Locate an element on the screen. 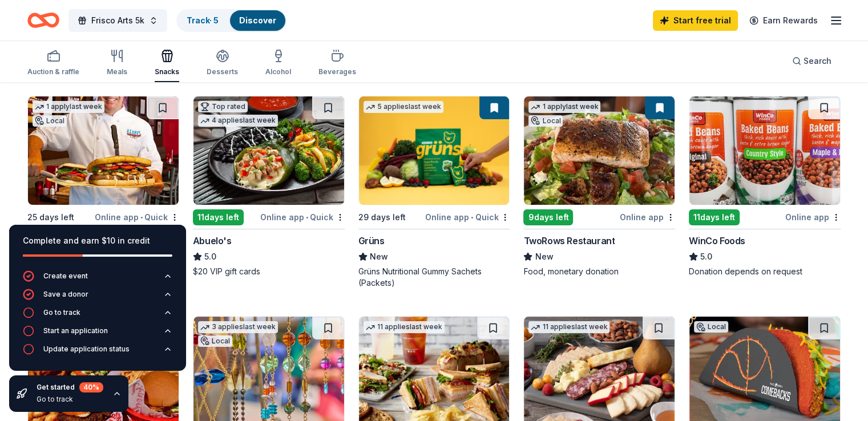 This screenshot has width=868, height=421. button: Auction & raffle is located at coordinates (53, 63).